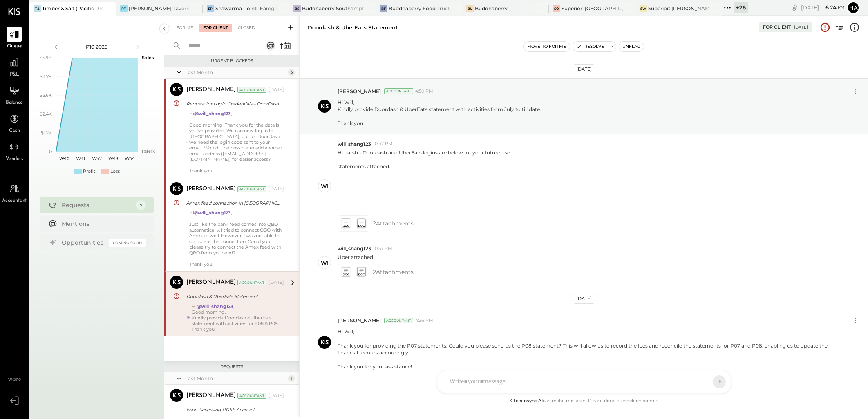 This screenshot has width=868, height=419. I want to click on div: Buddhaberry Southampton, so click(332, 8).